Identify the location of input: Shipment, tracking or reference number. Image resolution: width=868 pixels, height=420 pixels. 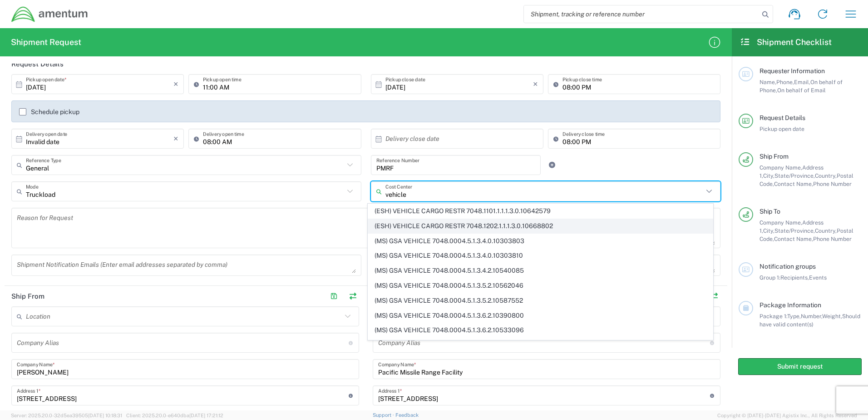
(641, 14).